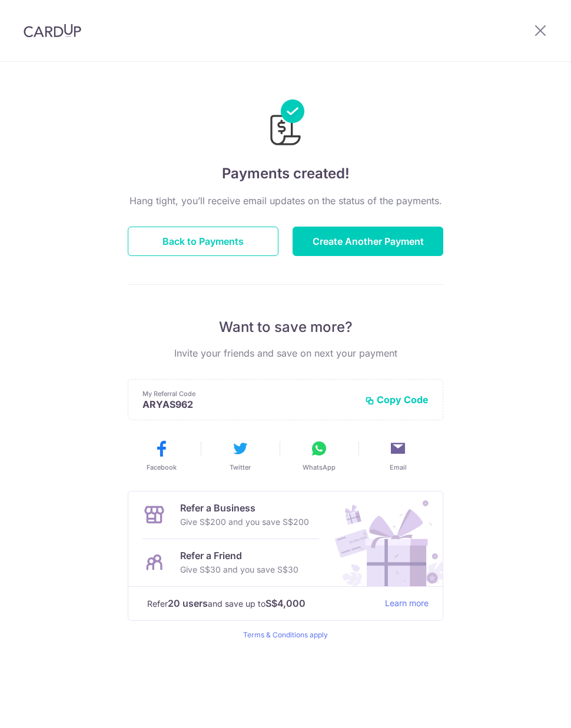 Image resolution: width=571 pixels, height=728 pixels. Describe the element at coordinates (398, 467) in the screenshot. I see `span: Email` at that location.